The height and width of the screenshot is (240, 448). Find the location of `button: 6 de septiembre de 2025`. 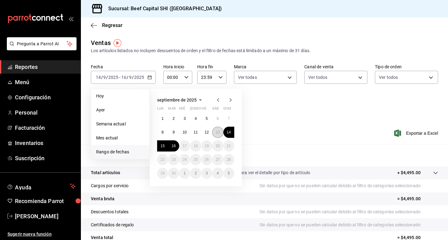

button: 6 de septiembre de 2025 is located at coordinates (217, 119).